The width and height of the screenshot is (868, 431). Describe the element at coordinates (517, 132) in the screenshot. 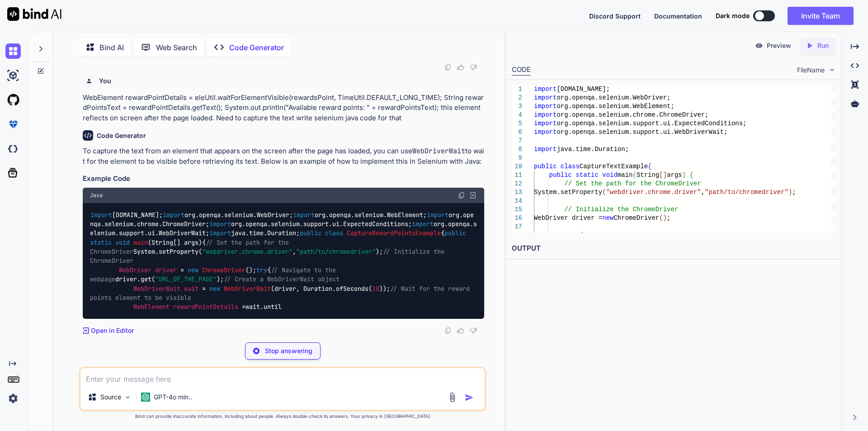

I see `div: 6` at that location.